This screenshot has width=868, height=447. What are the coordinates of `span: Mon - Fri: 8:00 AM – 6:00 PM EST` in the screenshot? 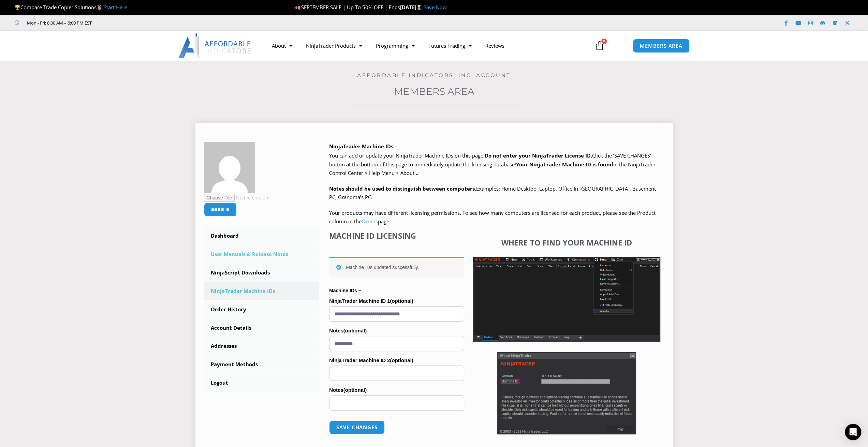 It's located at (59, 23).